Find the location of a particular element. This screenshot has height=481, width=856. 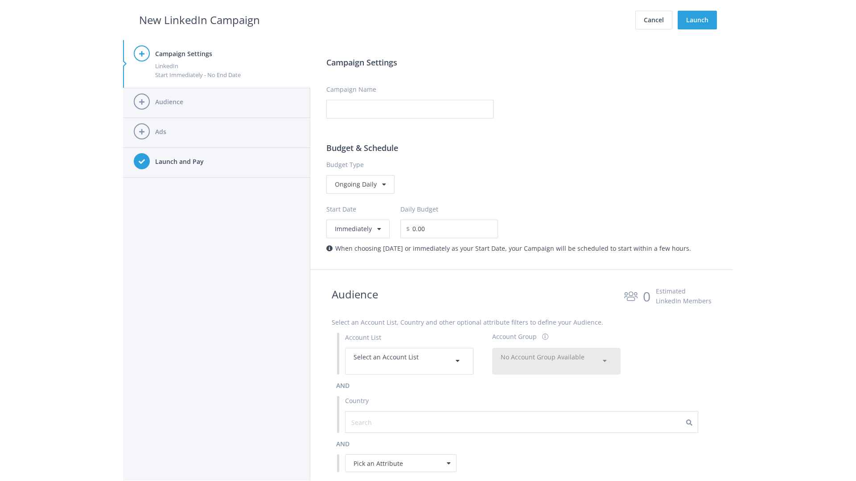

label: Account List is located at coordinates (363, 338).